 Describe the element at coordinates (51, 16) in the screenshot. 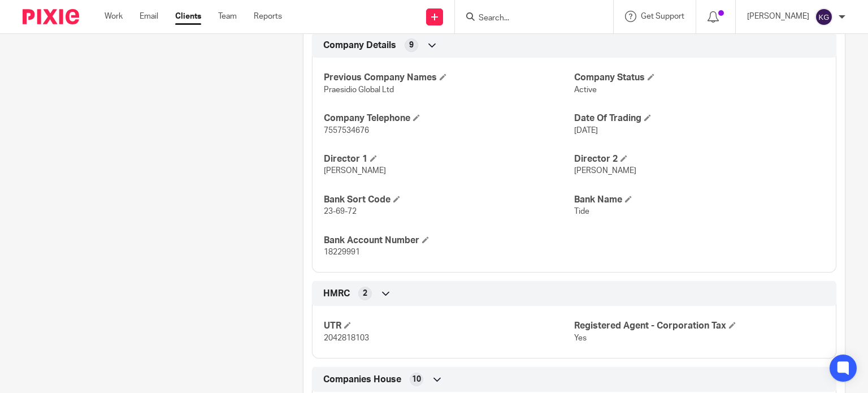

I see `img: Pixie` at that location.